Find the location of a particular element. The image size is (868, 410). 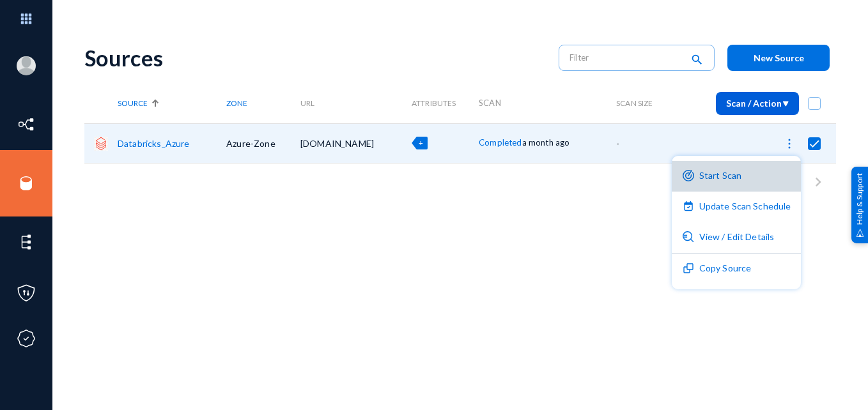

button: Start Scan is located at coordinates (736, 176).